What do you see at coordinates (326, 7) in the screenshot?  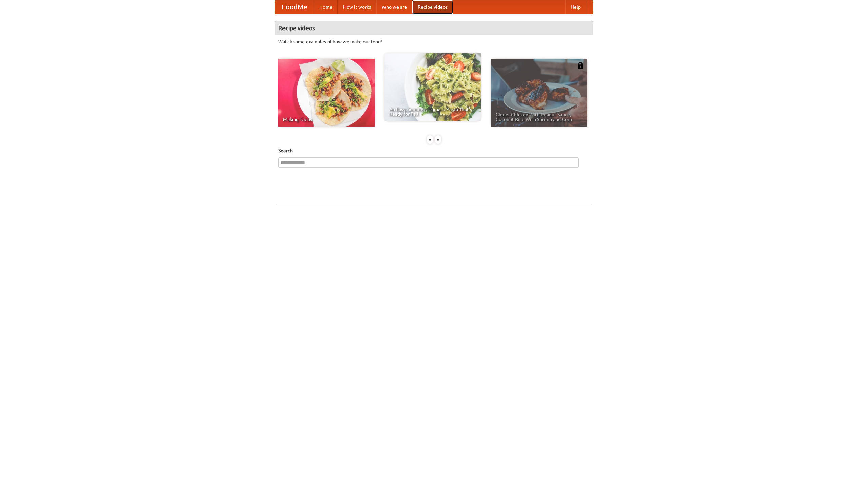 I see `a: Home` at bounding box center [326, 7].